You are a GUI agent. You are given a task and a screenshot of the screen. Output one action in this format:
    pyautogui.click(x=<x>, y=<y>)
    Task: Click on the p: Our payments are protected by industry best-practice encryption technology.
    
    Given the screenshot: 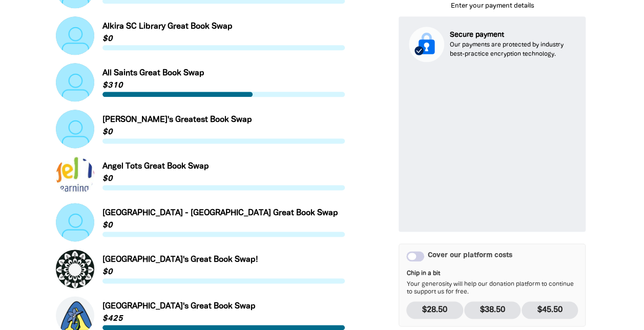 What is the action you would take?
    pyautogui.click(x=512, y=50)
    